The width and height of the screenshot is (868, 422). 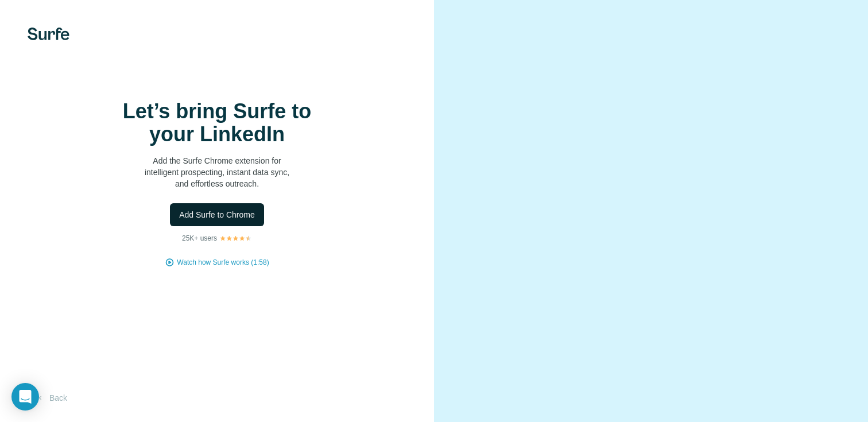 What do you see at coordinates (217, 215) in the screenshot?
I see `button: Add Surfe to Chrome` at bounding box center [217, 215].